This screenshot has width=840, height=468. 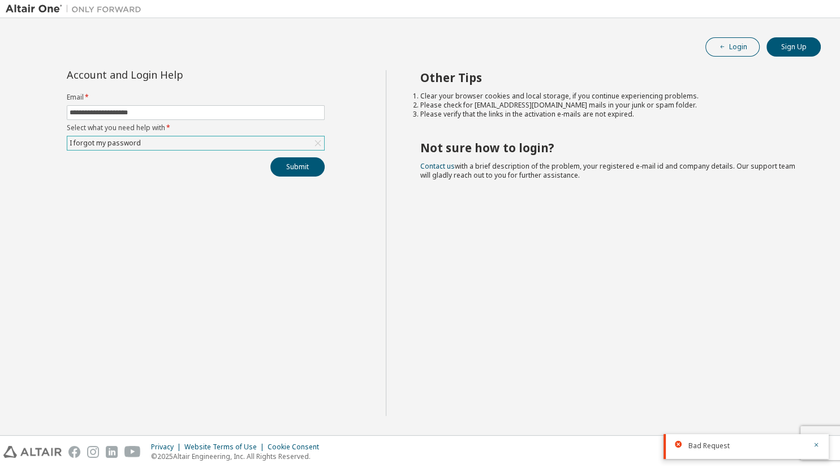 I want to click on h2: Not sure how to login?, so click(x=610, y=148).